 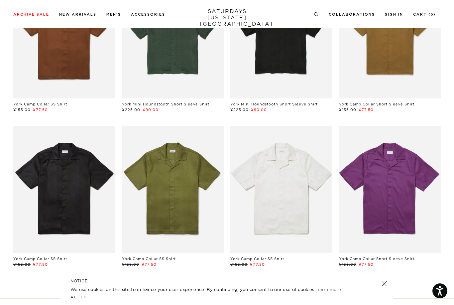 I want to click on a: Collaborations, so click(x=352, y=14).